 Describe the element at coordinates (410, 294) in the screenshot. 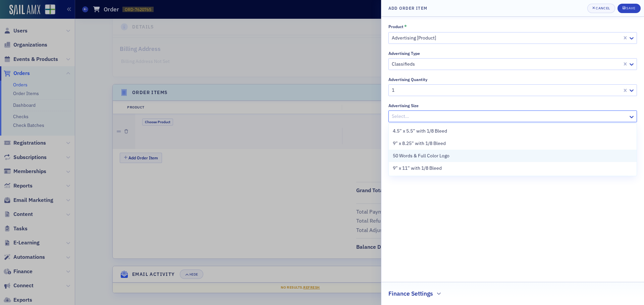

I see `h2: Finance Settings` at that location.